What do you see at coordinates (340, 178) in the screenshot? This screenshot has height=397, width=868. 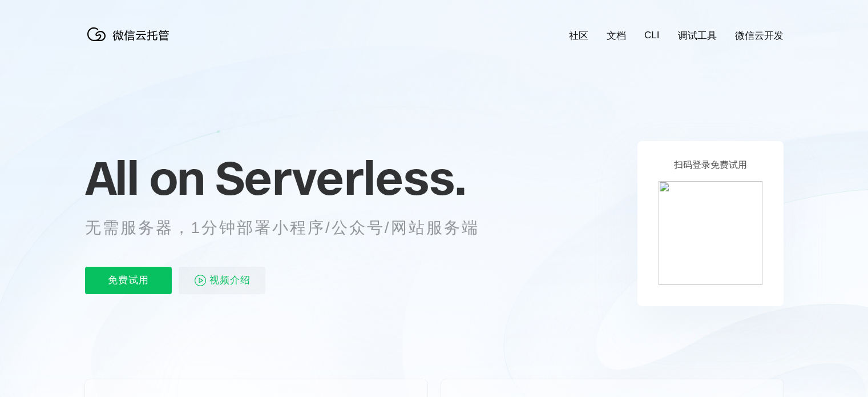 I see `span: Serverless.` at bounding box center [340, 178].